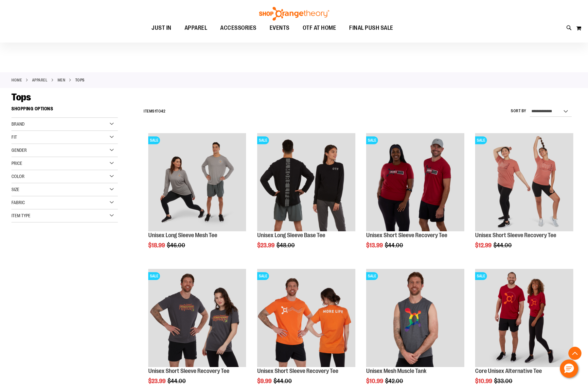  Describe the element at coordinates (508, 371) in the screenshot. I see `a: Core Unisex Alternative Tee` at that location.